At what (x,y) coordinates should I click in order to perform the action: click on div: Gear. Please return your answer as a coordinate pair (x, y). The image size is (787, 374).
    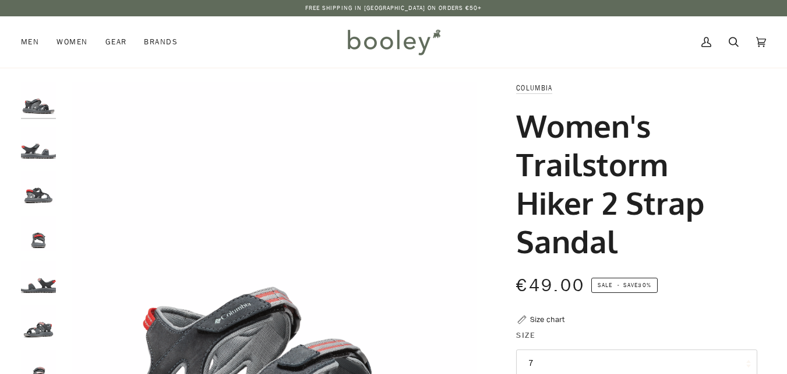
    Looking at the image, I should click on (116, 42).